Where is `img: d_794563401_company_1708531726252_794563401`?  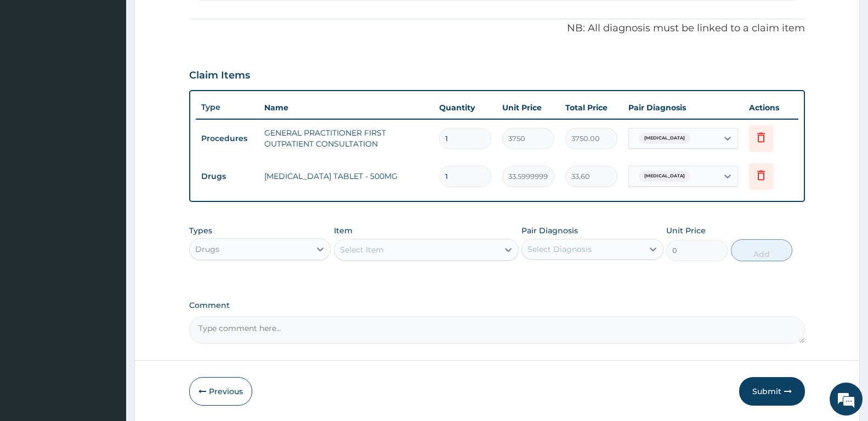
img: d_794563401_company_1708531726252_794563401 is located at coordinates (32, 69).